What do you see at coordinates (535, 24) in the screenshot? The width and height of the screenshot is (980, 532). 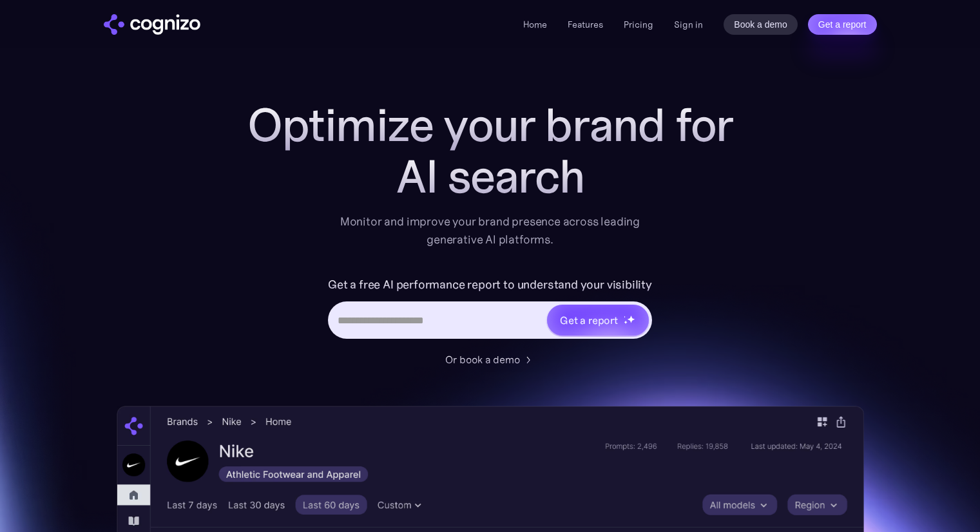 I see `a: Home` at bounding box center [535, 24].